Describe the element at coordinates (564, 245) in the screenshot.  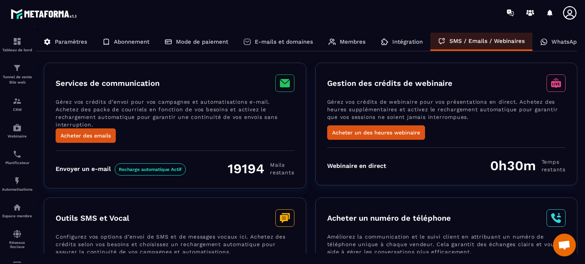
I see `div: Ouvrir le chat` at that location.